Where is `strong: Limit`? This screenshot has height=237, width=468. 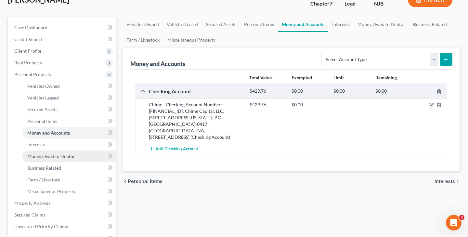 strong: Limit is located at coordinates (339, 77).